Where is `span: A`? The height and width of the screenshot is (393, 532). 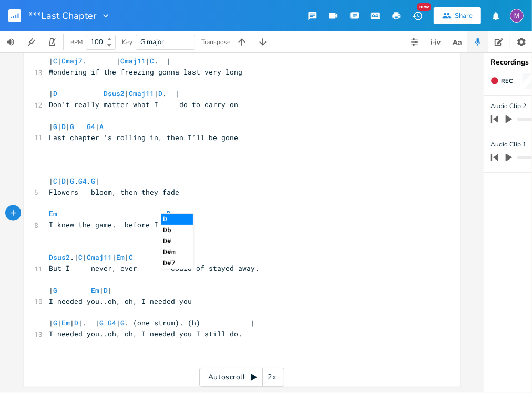 span: A is located at coordinates (102, 126).